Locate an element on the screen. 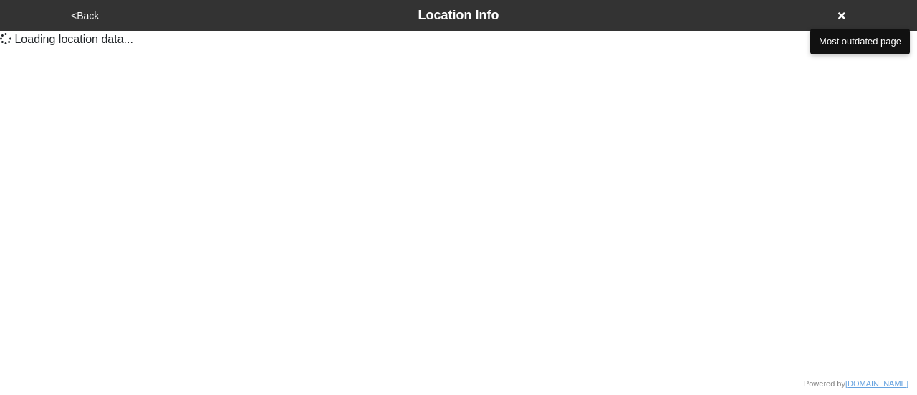  span: Location Info is located at coordinates (459, 15).